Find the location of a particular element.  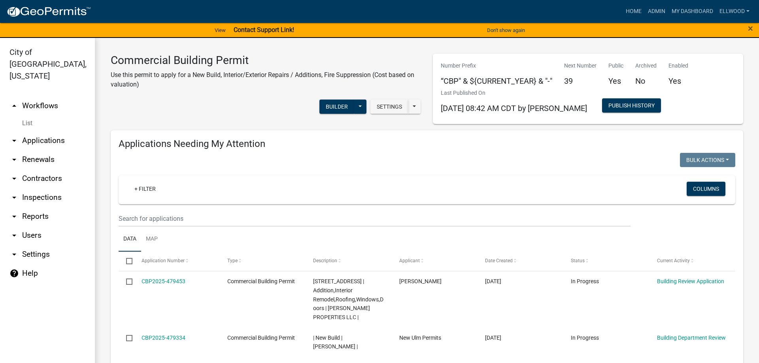

span: Date Created is located at coordinates (499, 261).